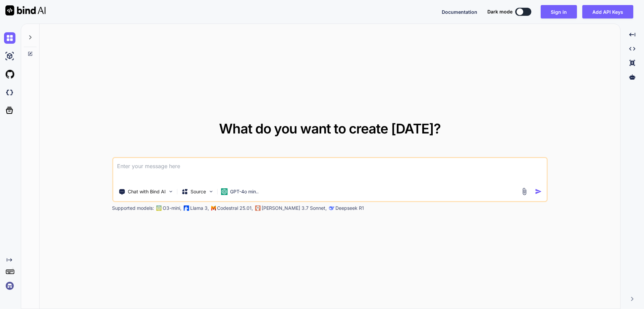  Describe the element at coordinates (459, 12) in the screenshot. I see `button: Documentation` at that location.